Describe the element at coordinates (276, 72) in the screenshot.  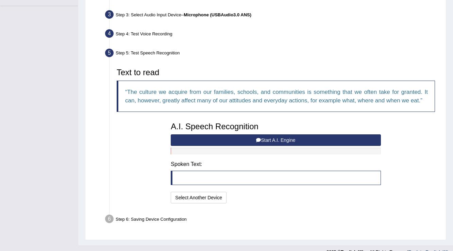
I see `h3: Text to read` at that location.